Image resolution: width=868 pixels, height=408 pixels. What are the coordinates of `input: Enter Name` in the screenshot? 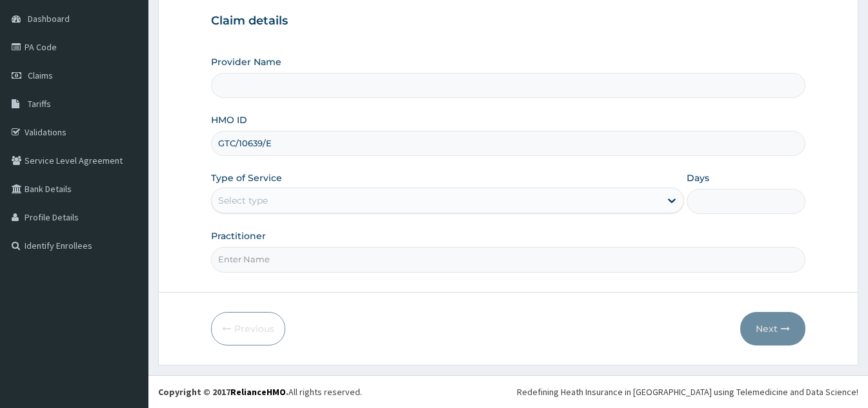 It's located at (508, 259).